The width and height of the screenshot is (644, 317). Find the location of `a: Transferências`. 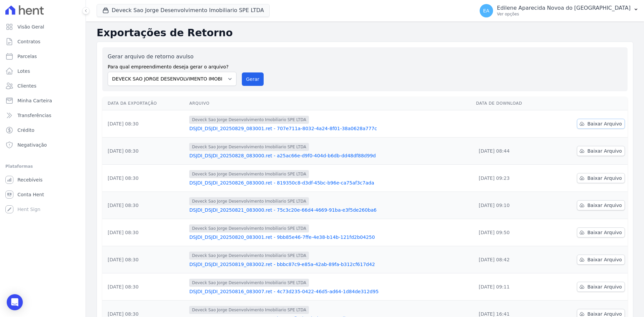

a: Transferências is located at coordinates (42, 115).